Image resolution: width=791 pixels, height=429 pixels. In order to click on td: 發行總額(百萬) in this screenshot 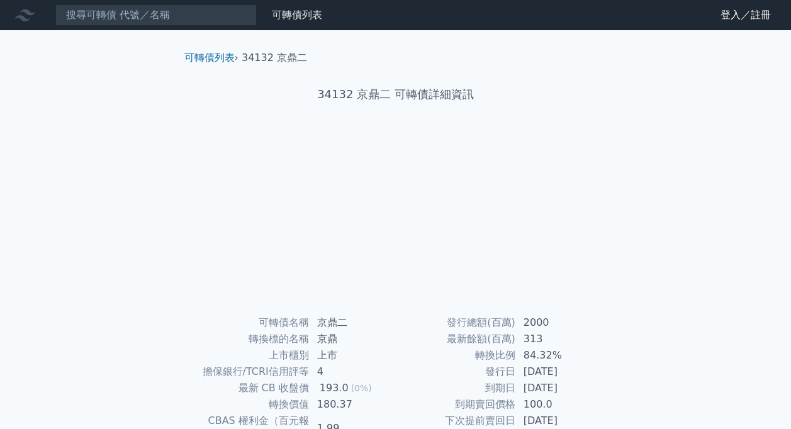, I will do `click(456, 323)`.